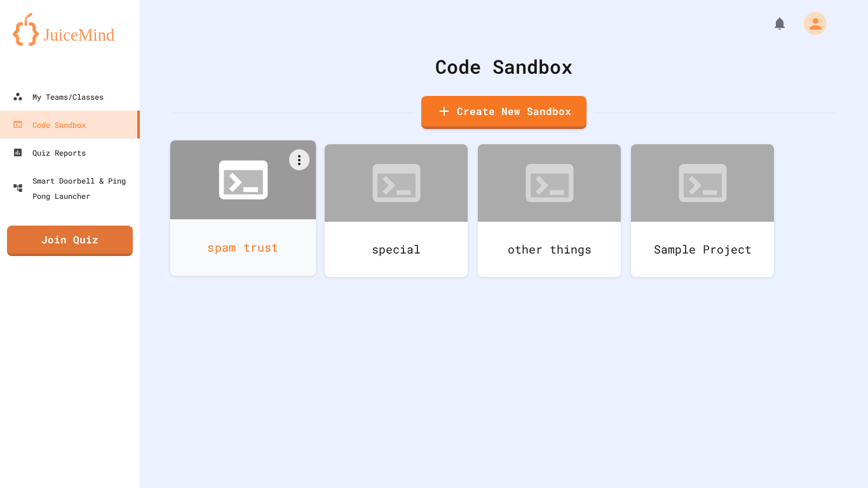 The width and height of the screenshot is (868, 488). What do you see at coordinates (702, 210) in the screenshot?
I see `a: Sample Project` at bounding box center [702, 210].